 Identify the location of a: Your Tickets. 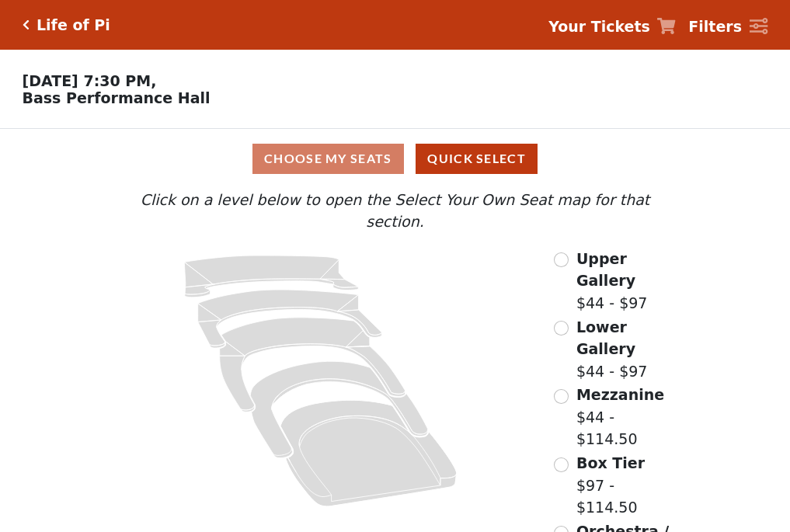
(612, 26).